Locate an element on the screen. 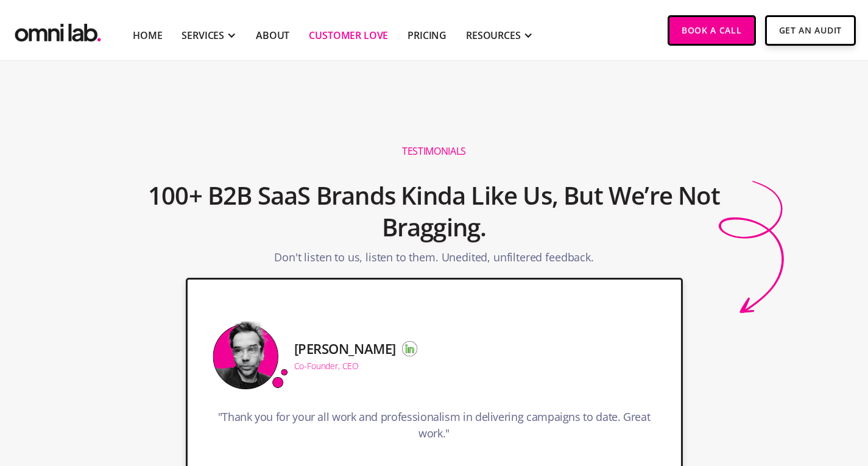  a: Book a Call is located at coordinates (711, 31).